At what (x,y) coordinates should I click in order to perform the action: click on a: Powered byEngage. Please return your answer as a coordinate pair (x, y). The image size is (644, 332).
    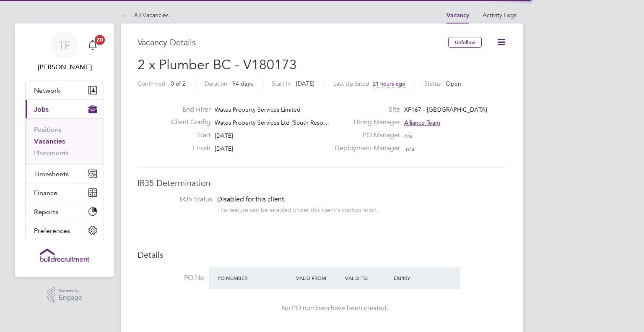
    Looking at the image, I should click on (65, 295).